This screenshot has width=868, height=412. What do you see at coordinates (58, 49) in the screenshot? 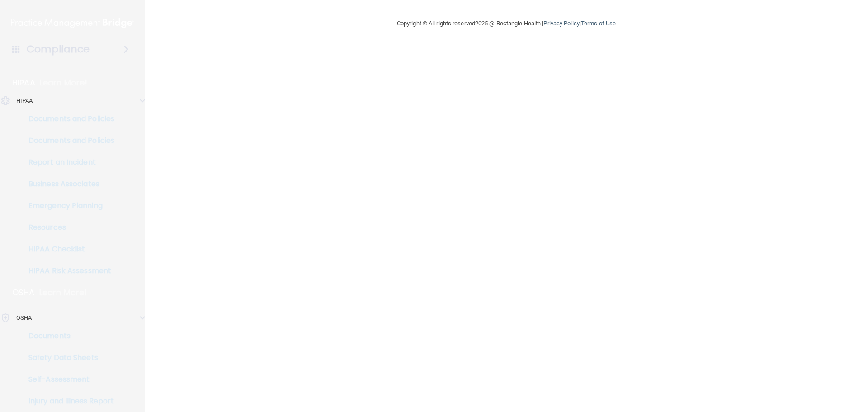
I see `h4: Compliance` at bounding box center [58, 49].